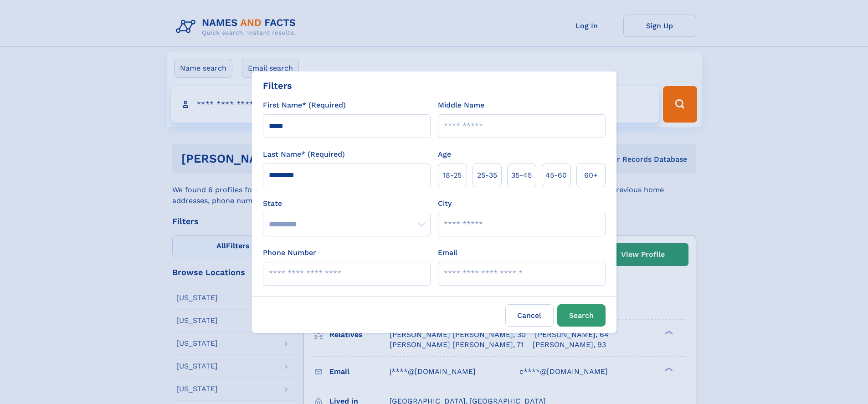  What do you see at coordinates (529, 315) in the screenshot?
I see `label: Cancel` at bounding box center [529, 315].